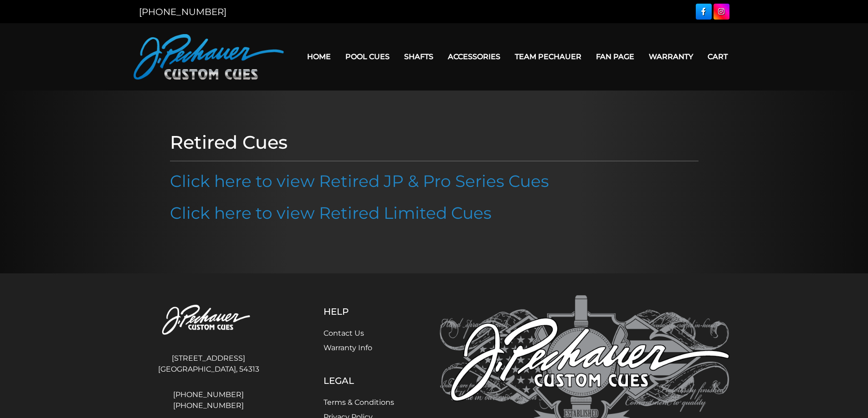 The height and width of the screenshot is (418, 868). What do you see at coordinates (434, 142) in the screenshot?
I see `h1: Retired Cues` at bounding box center [434, 142].